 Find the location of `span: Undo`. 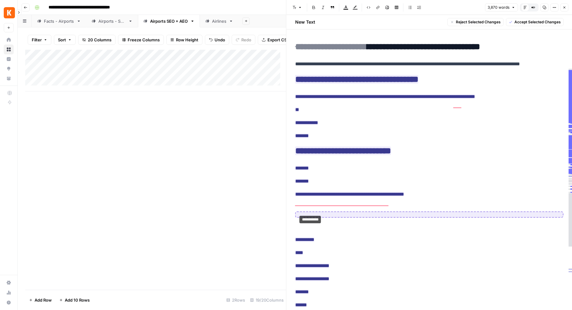

span: Undo is located at coordinates (220, 40).